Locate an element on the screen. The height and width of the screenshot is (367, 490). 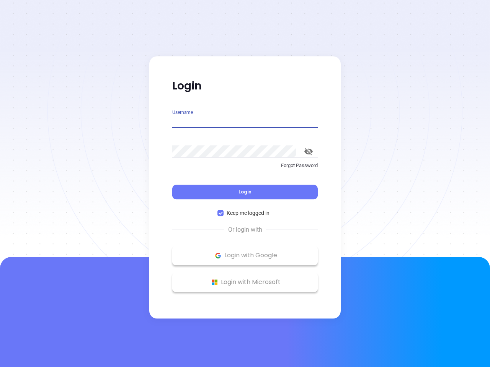
span: Login is located at coordinates (245, 192).